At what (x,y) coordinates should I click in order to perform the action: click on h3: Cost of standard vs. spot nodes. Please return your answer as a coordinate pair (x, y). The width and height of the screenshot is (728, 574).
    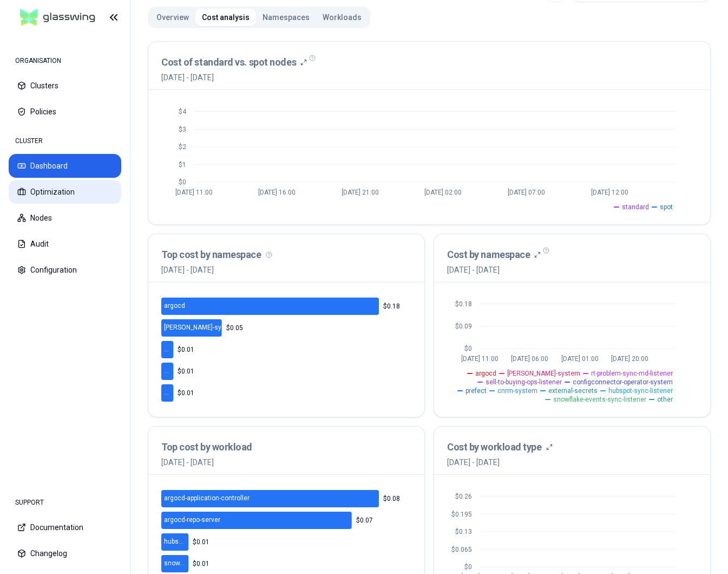
    Looking at the image, I should click on (228, 62).